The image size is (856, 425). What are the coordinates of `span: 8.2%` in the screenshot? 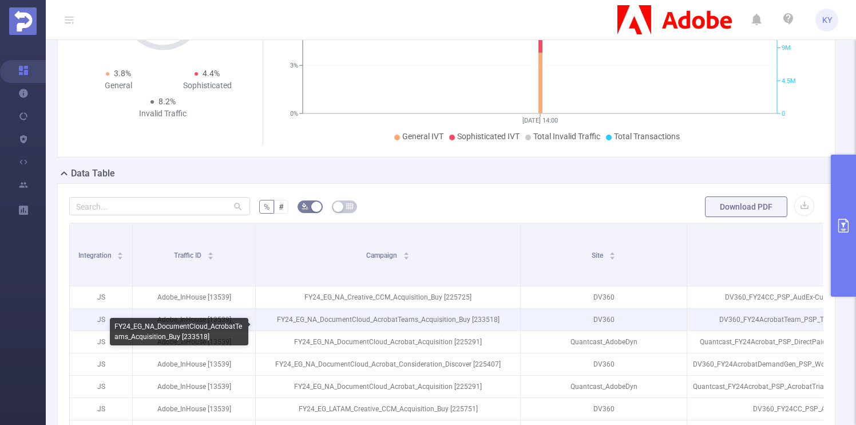 It's located at (167, 101).